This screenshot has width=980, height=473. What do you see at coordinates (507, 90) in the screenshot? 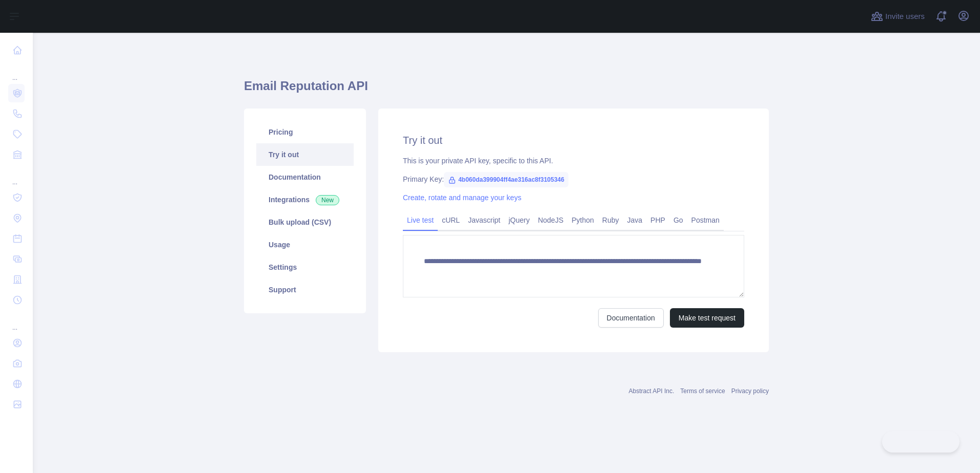
I see `h1: Email Reputation API` at bounding box center [507, 90].